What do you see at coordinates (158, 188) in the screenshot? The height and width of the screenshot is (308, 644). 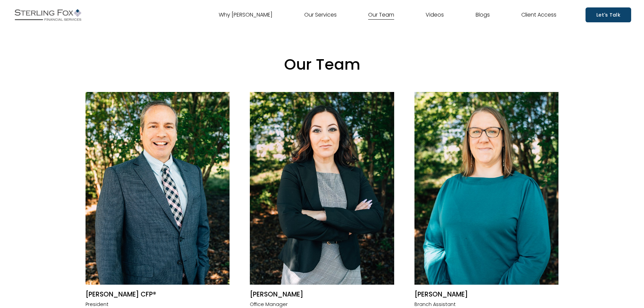 I see `img: Robert W. Volpe CFP®` at bounding box center [158, 188].